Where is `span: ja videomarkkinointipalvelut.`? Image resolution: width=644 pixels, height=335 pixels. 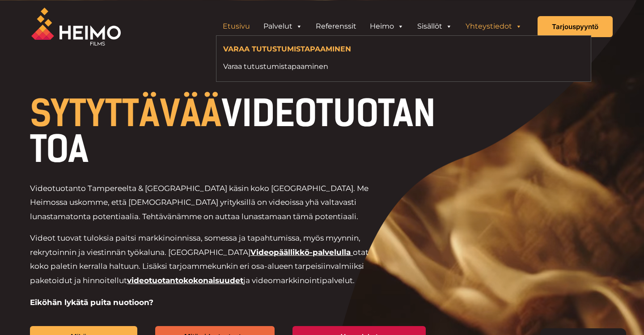 span: ja videomarkkinointipalvelut. is located at coordinates (299, 280).